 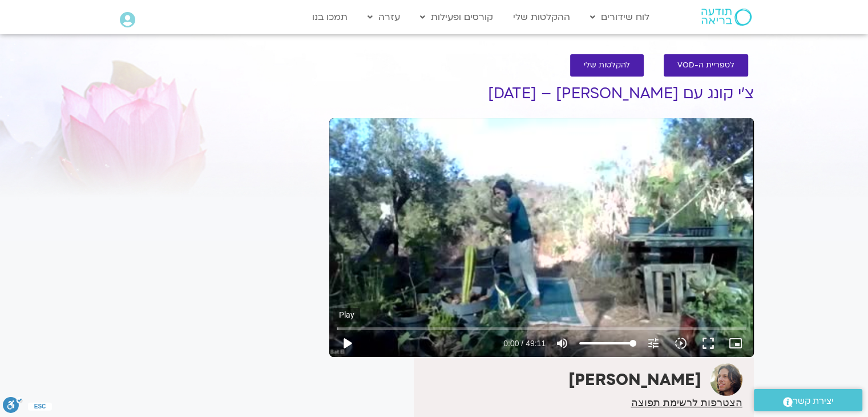 What do you see at coordinates (686, 403) in the screenshot?
I see `span: הצטרפות לרשימת תפוצה` at bounding box center [686, 403].